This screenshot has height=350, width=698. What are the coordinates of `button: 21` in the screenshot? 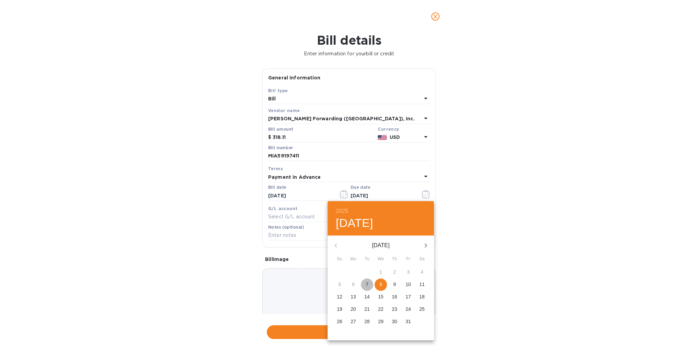 It's located at (367, 309).